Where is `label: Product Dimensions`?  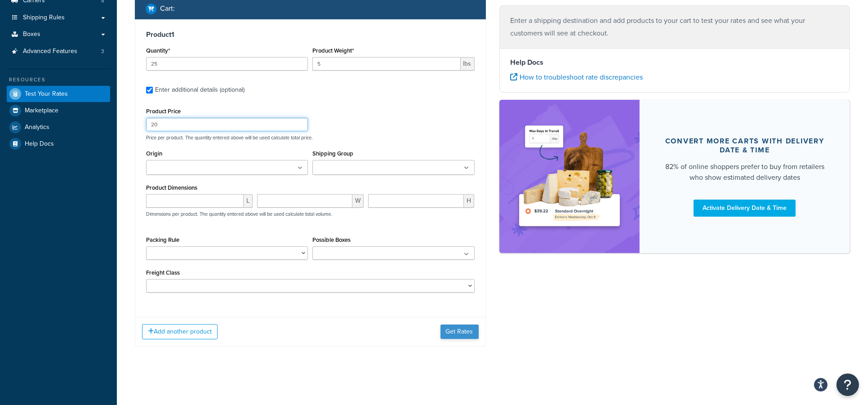
label: Product Dimensions is located at coordinates (171, 187).